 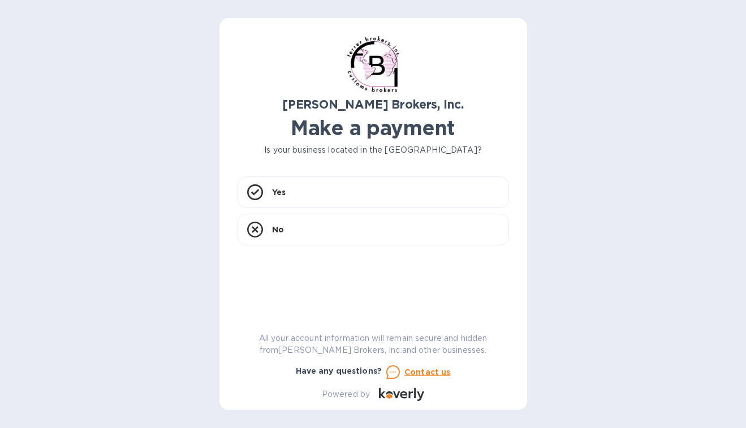 What do you see at coordinates (339, 371) in the screenshot?
I see `b: Have any questions?` at bounding box center [339, 371].